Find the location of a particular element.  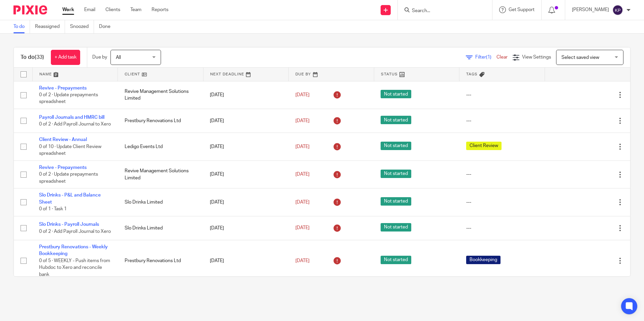

span: 0 of 1 · Task 1 is located at coordinates (53, 209).